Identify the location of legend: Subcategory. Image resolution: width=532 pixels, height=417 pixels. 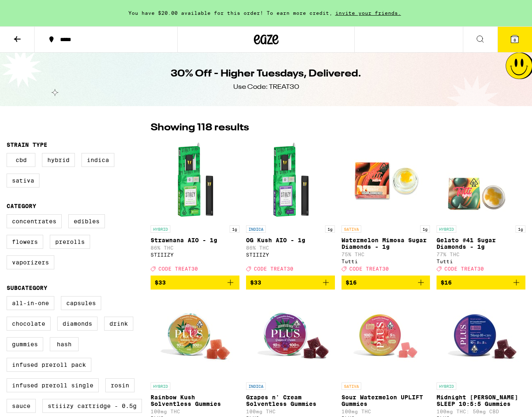
(27, 288).